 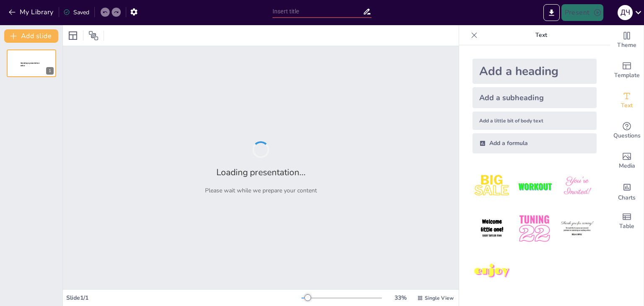 What do you see at coordinates (627, 45) in the screenshot?
I see `span: Theme` at bounding box center [627, 45].